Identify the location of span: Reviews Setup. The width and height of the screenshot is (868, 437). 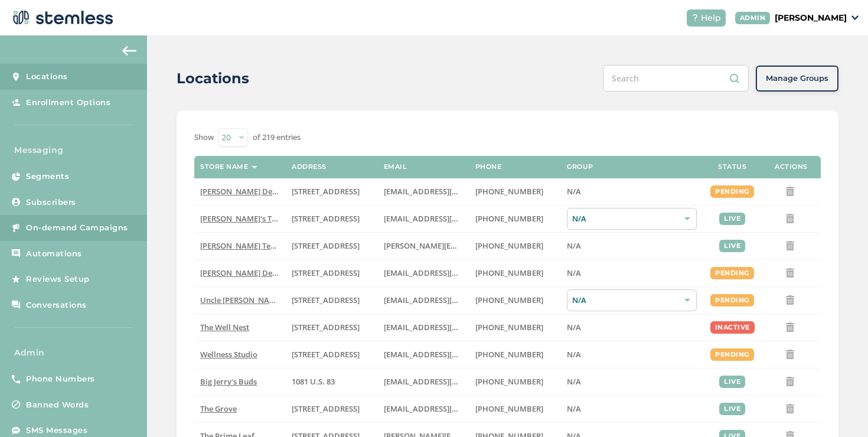
(58, 279).